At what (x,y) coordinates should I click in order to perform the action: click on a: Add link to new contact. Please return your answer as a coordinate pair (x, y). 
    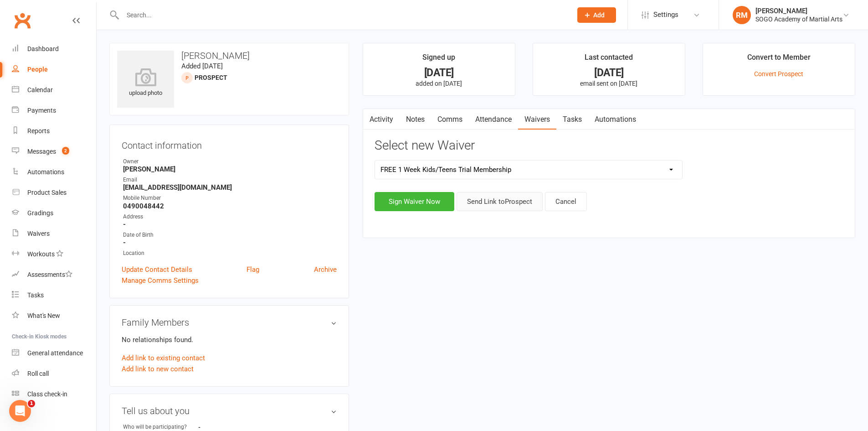
    Looking at the image, I should click on (157, 369).